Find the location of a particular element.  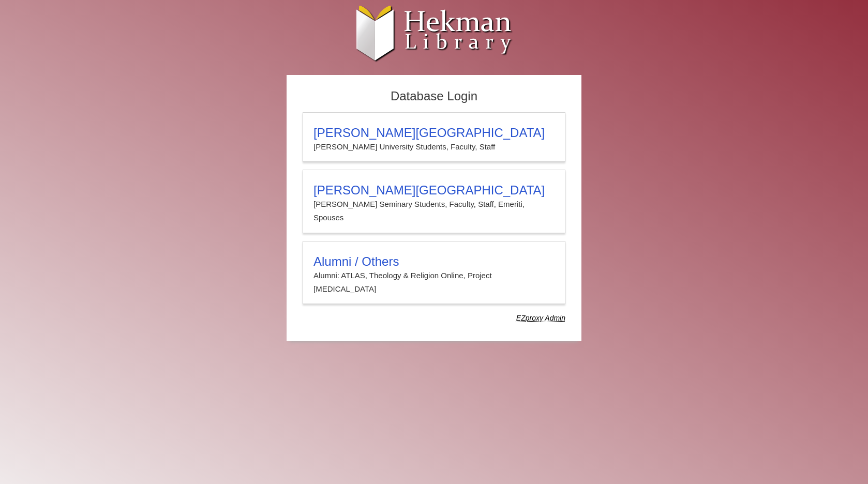

dfn: Use Alumni login is located at coordinates (541, 318).